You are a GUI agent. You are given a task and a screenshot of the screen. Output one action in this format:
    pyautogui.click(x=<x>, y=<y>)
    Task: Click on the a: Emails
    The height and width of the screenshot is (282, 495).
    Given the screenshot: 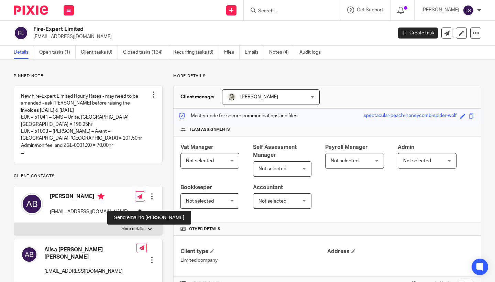 What is the action you would take?
    pyautogui.click(x=254, y=52)
    